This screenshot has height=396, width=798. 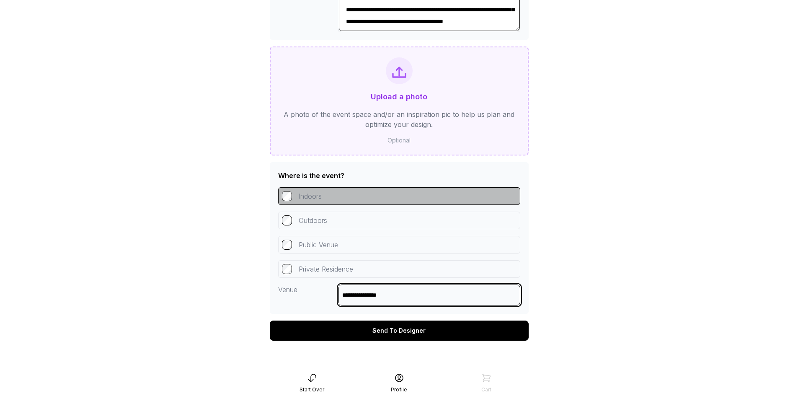 What do you see at coordinates (399, 97) in the screenshot?
I see `h2: Upload a photo` at bounding box center [399, 97].